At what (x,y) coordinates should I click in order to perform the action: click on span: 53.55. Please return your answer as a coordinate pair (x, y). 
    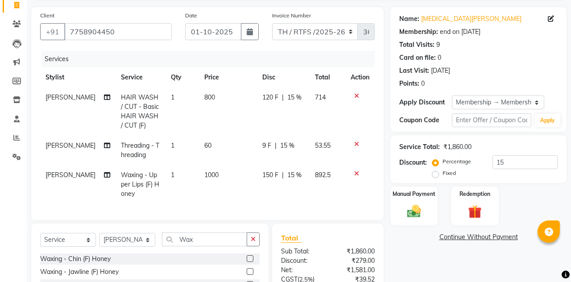
    Looking at the image, I should click on (322, 145).